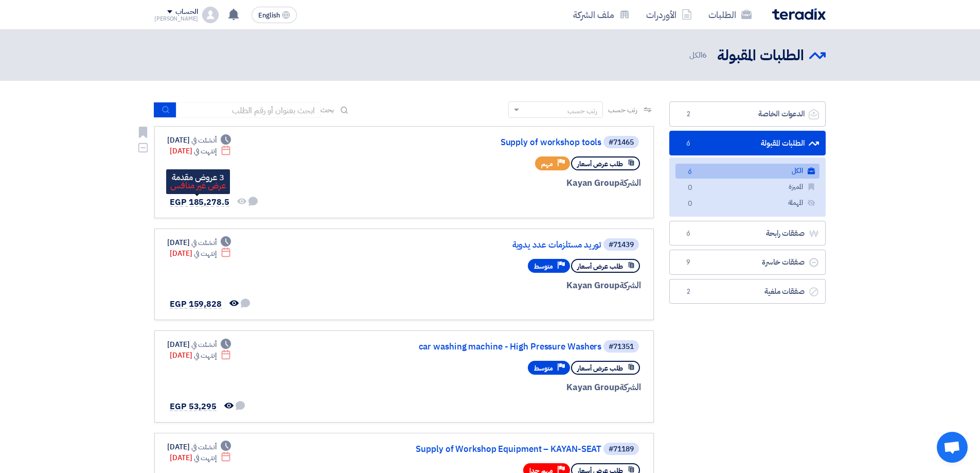  I want to click on a: ملف الشركة, so click(602, 15).